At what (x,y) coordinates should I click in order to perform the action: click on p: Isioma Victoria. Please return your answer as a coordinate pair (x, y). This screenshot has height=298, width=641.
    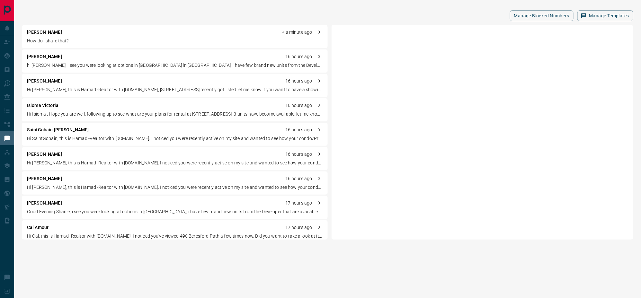
    Looking at the image, I should click on (43, 105).